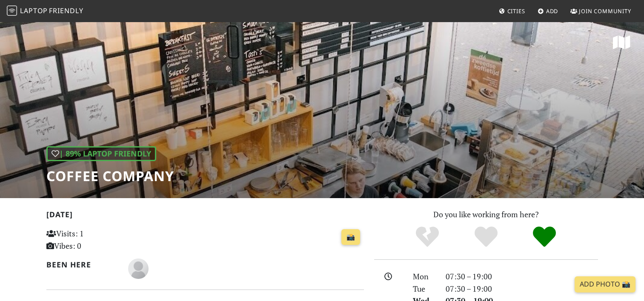  What do you see at coordinates (552, 11) in the screenshot?
I see `span: Add` at bounding box center [552, 11].